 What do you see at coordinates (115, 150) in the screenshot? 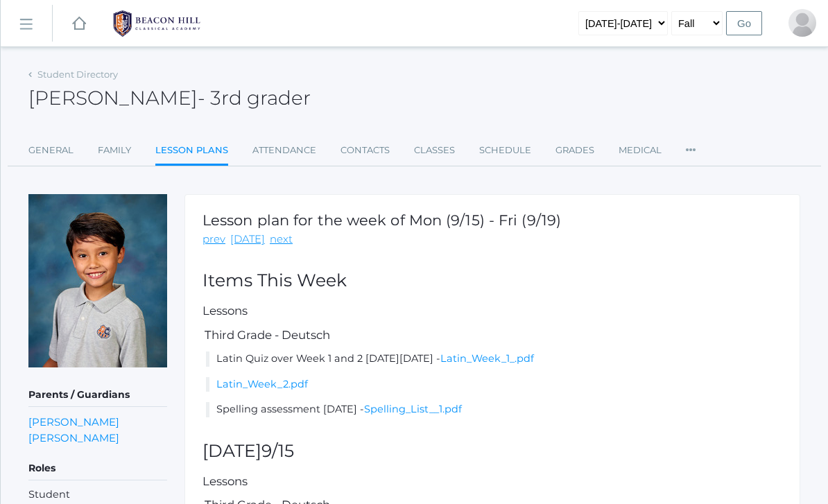
I see `a: Family` at bounding box center [115, 150].